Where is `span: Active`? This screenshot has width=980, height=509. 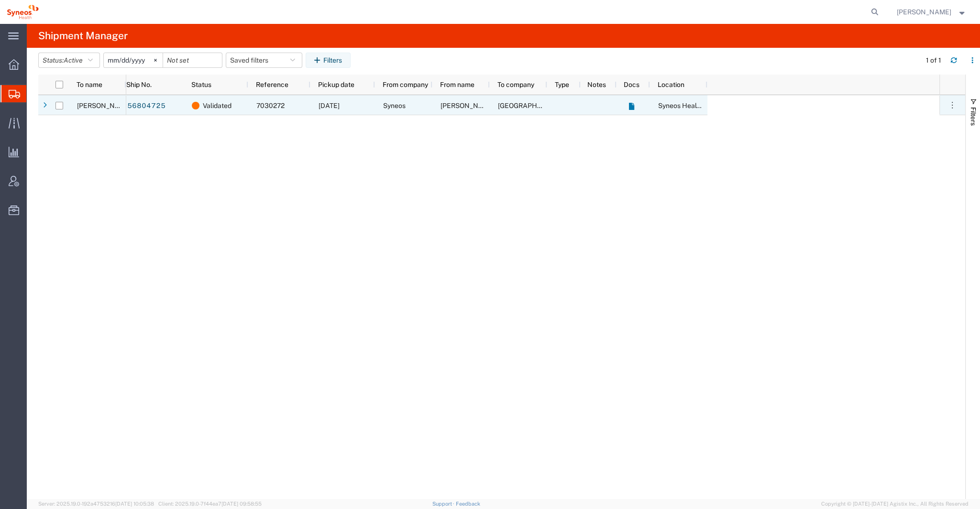 span: Active is located at coordinates (73, 60).